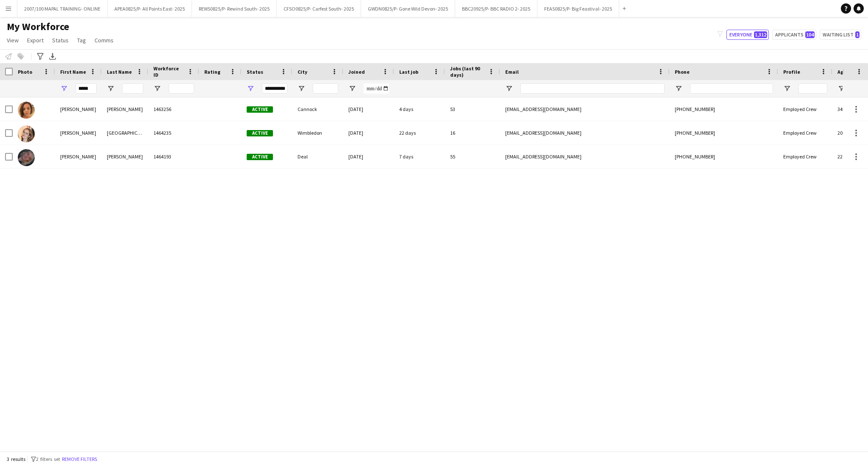 This screenshot has height=466, width=868. What do you see at coordinates (408, 71) in the screenshot?
I see `span: Last job` at bounding box center [408, 71].